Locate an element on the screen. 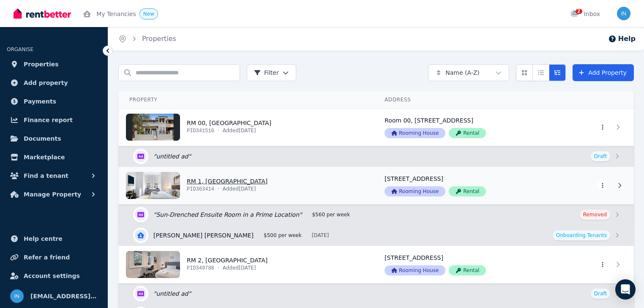  a: View details for Salome Marie Lenz is located at coordinates (377, 236).